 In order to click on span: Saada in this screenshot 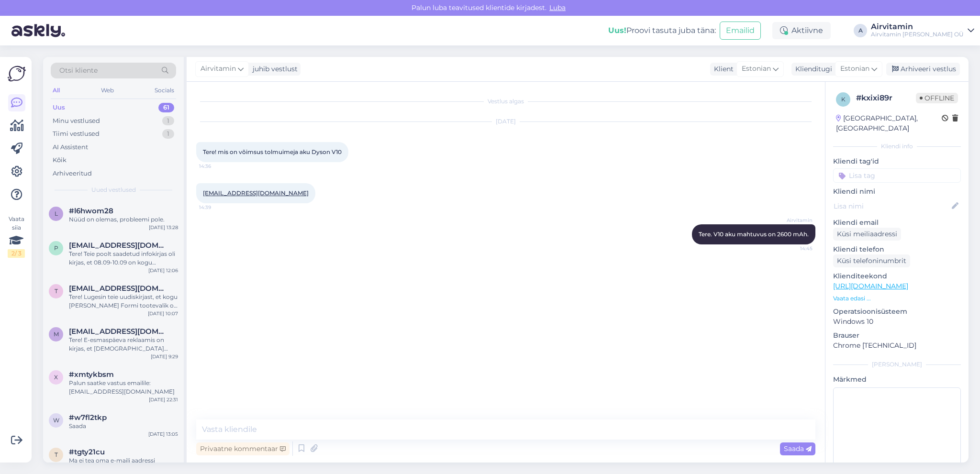, I will do `click(798, 448)`.